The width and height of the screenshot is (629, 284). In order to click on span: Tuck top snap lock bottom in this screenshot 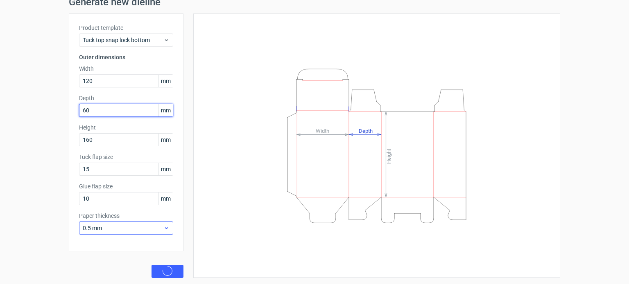, I will do `click(123, 40)`.